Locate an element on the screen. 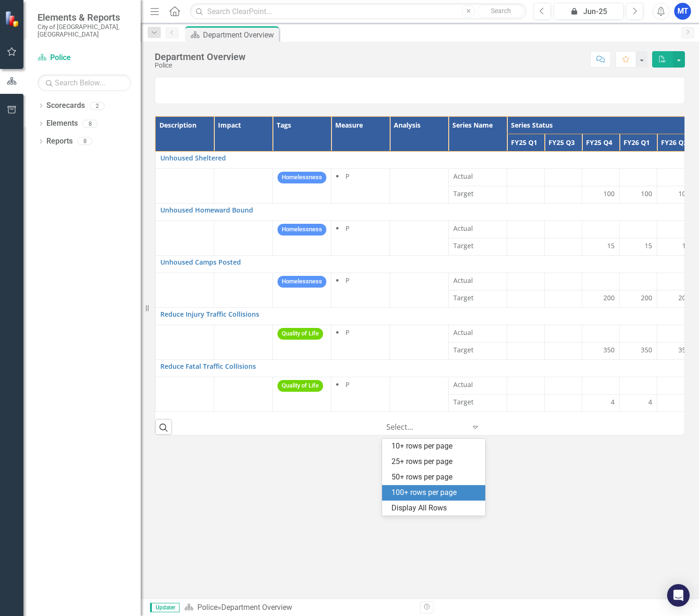 Image resolution: width=699 pixels, height=616 pixels. a: Elements is located at coordinates (62, 123).